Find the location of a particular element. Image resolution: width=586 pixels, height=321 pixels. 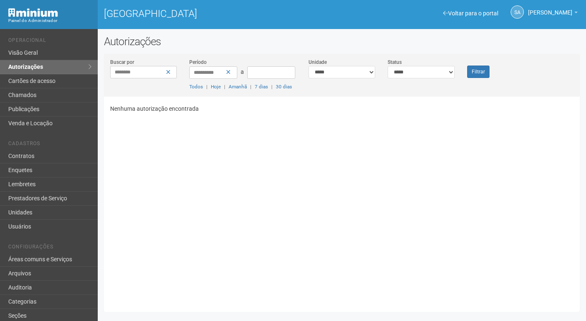

span: a is located at coordinates (242, 72).